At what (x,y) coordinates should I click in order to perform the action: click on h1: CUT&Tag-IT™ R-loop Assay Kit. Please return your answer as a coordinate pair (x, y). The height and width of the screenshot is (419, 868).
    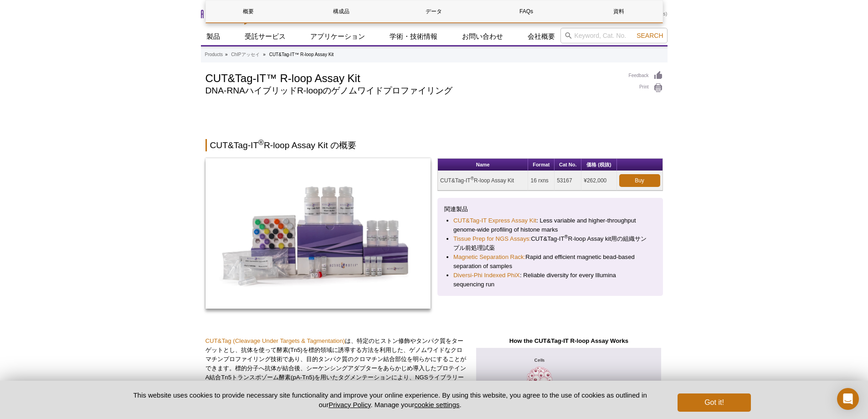
    Looking at the image, I should click on (412, 78).